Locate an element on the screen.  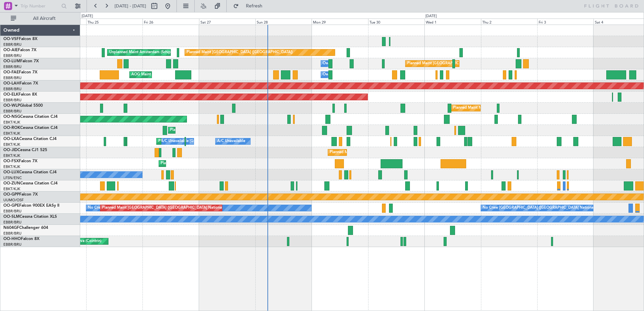
button: Refresh is located at coordinates (250, 6).